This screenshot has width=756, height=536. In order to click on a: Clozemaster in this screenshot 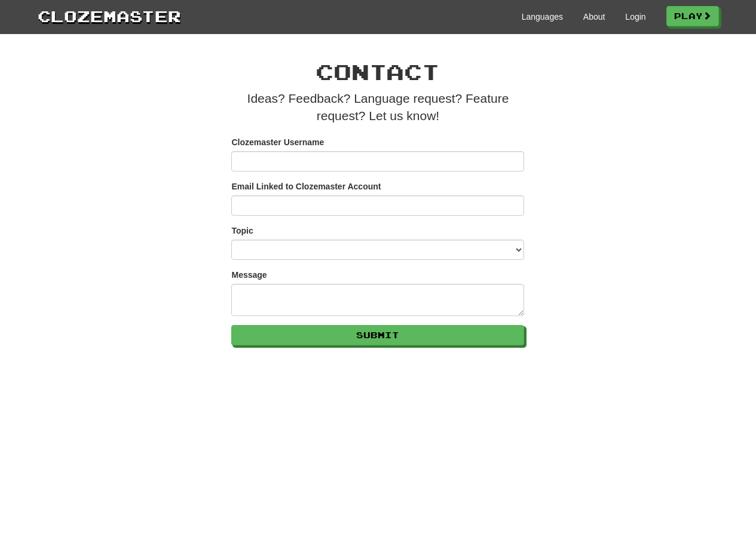, I will do `click(109, 15)`.